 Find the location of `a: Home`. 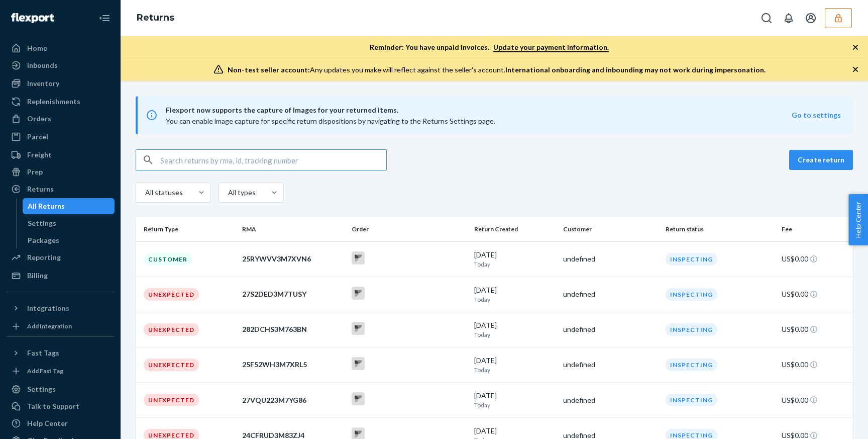

a: Home is located at coordinates (60, 49).